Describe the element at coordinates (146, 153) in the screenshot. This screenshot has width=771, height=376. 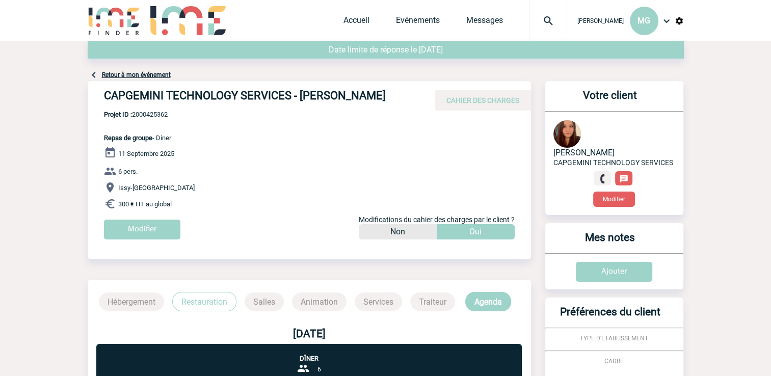
I see `span: 11 Septembre 2025` at that location.